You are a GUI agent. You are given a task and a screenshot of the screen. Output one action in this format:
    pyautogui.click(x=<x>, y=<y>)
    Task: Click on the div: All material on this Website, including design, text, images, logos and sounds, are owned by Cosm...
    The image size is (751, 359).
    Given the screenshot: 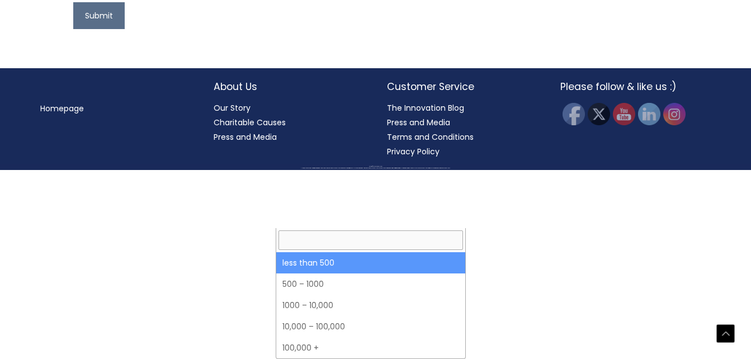 What is the action you would take?
    pyautogui.click(x=375, y=168)
    